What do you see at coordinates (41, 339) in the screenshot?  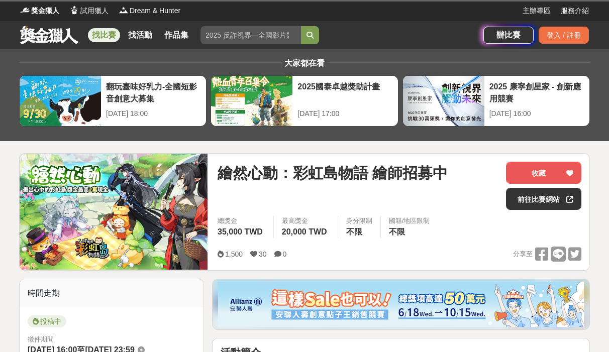 I see `span: 徵件期間` at bounding box center [41, 339].